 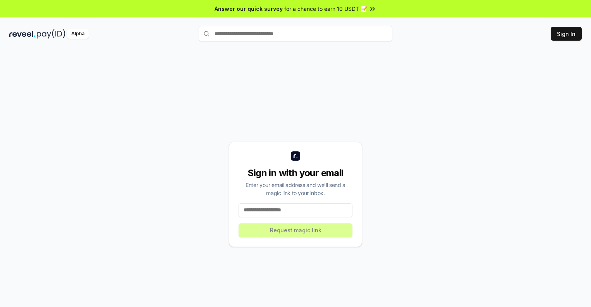 I want to click on div: Sign in with your email, so click(x=295, y=173).